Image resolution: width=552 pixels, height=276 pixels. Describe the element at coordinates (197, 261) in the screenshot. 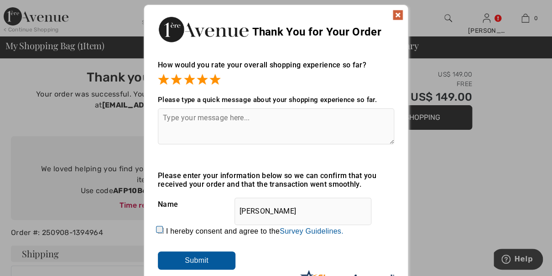

I see `input: Submit` at that location.